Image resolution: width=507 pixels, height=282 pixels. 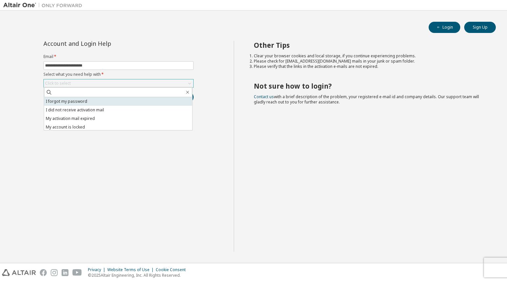 What do you see at coordinates (119, 57) in the screenshot?
I see `label: Email` at bounding box center [119, 57].